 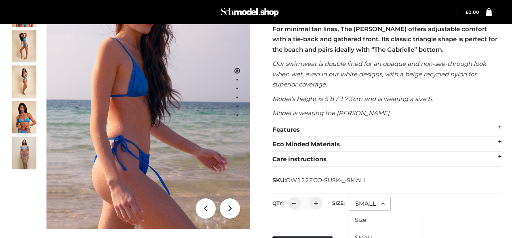 I want to click on em: Model’s height is 5’8 / 173cm and is wearing a size S., so click(x=353, y=99).